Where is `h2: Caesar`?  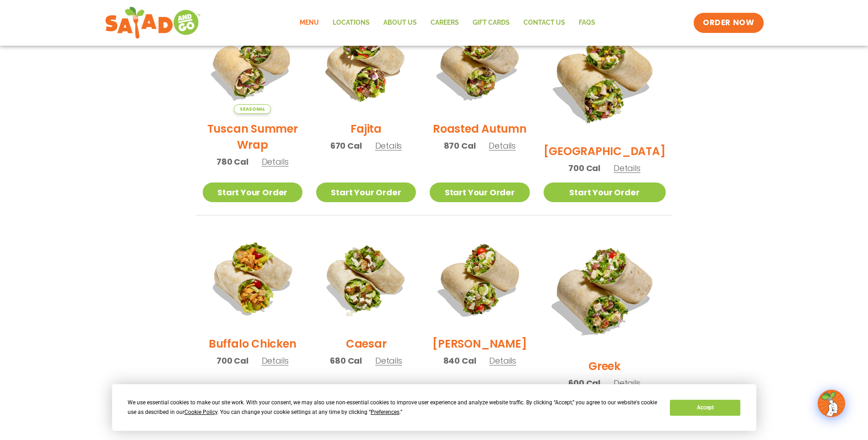
h2: Caesar is located at coordinates (366, 343).